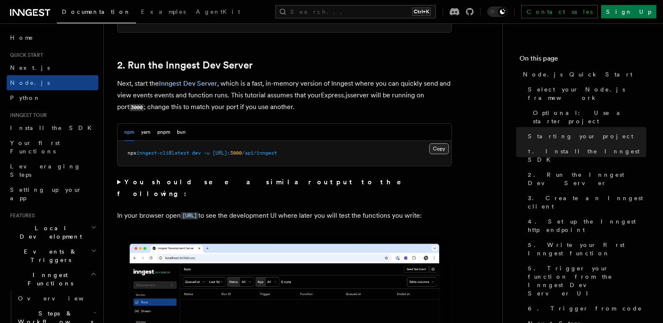  What do you see at coordinates (585, 249) in the screenshot?
I see `a: 5. Write your first Inngest function` at bounding box center [585, 249].